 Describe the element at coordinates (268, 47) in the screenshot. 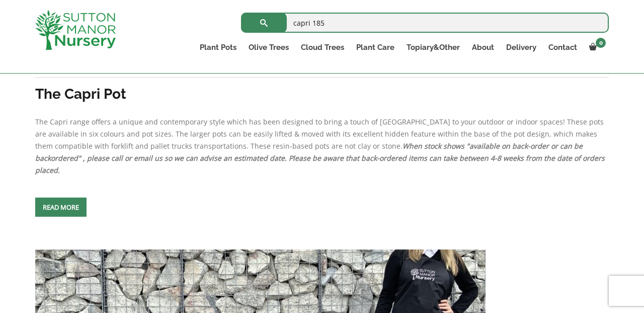

I see `a: Olive Trees` at that location.